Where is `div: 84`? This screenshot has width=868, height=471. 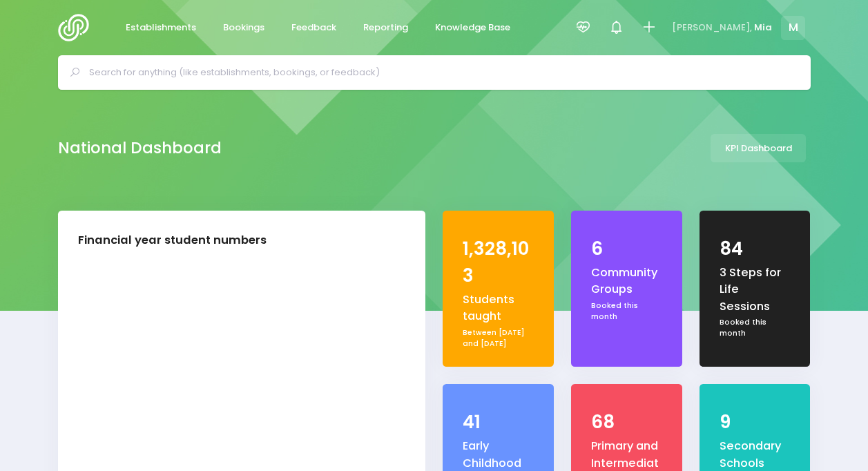 div: 84 is located at coordinates (755, 248).